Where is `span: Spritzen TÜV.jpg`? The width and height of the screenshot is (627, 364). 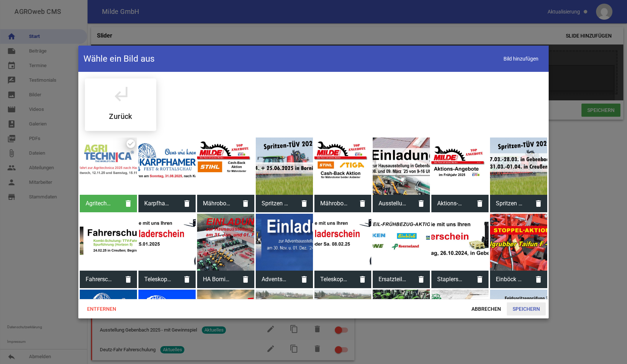 span: Spritzen TÜV.jpg is located at coordinates (510, 204).